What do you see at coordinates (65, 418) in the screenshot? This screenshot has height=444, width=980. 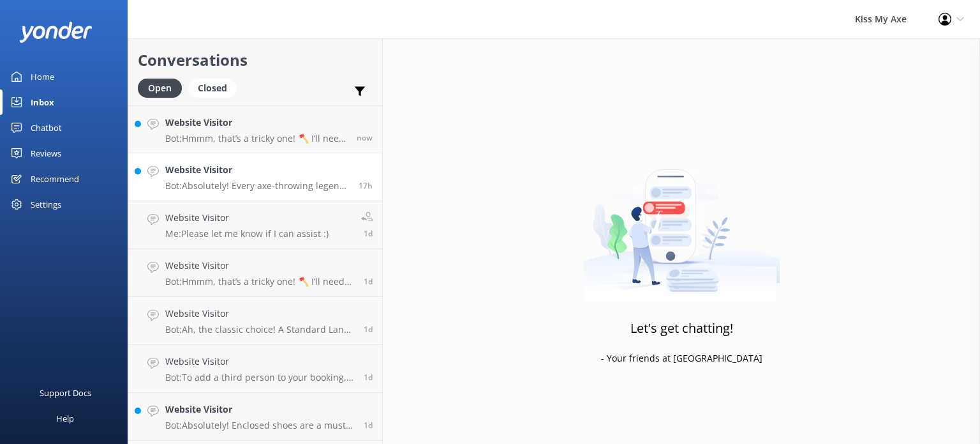 I see `div: Help` at bounding box center [65, 418].